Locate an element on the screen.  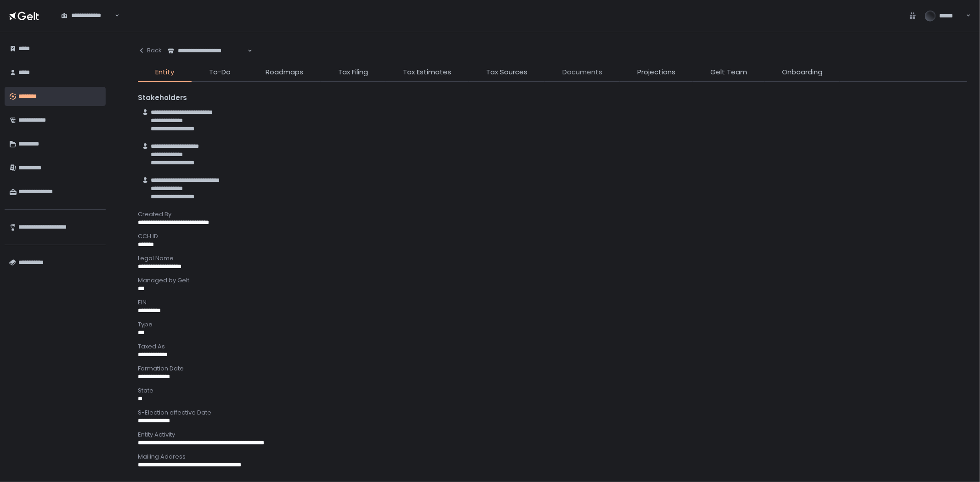
span: To-Do is located at coordinates (220, 72).